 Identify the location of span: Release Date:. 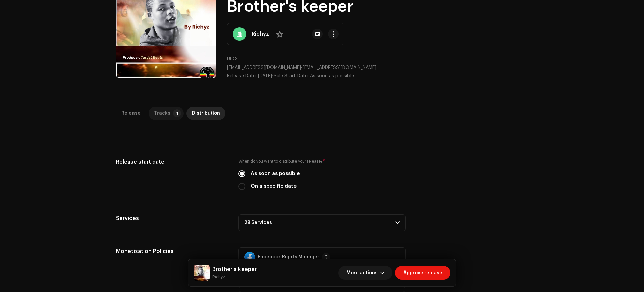
(242, 76).